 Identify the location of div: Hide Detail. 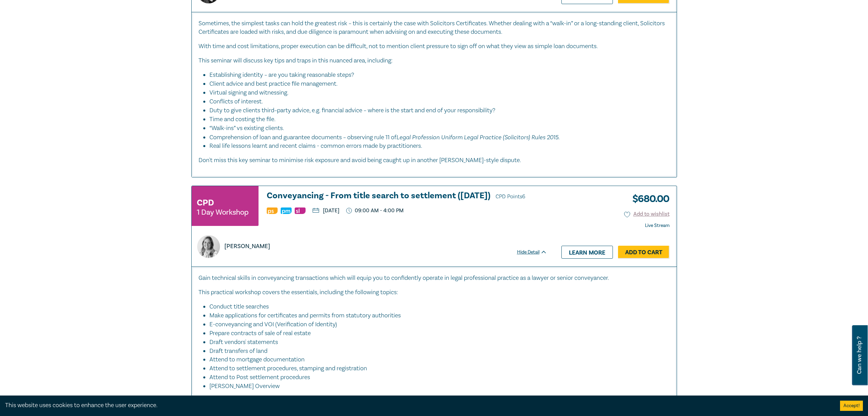
(536, 252).